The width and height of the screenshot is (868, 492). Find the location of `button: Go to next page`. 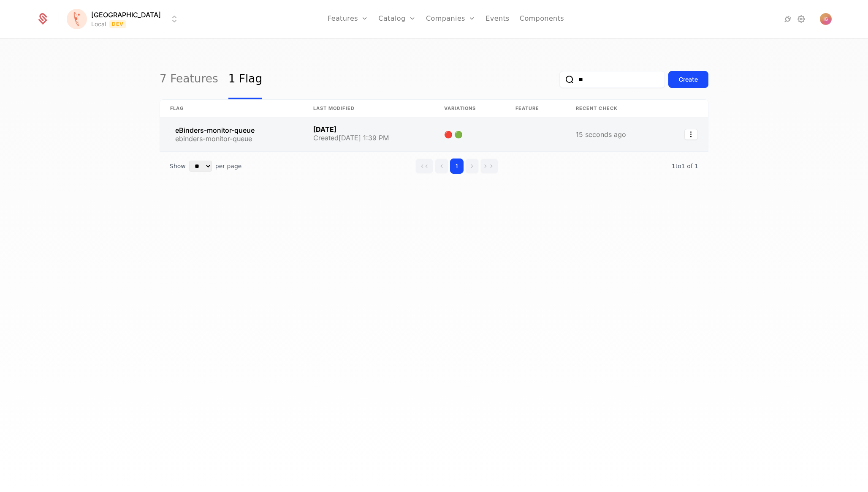

button: Go to next page is located at coordinates (472, 166).